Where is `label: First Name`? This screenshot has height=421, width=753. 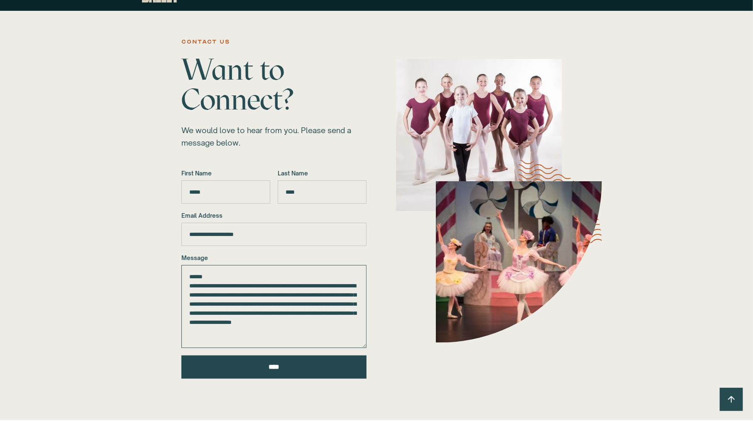 label: First Name is located at coordinates (226, 174).